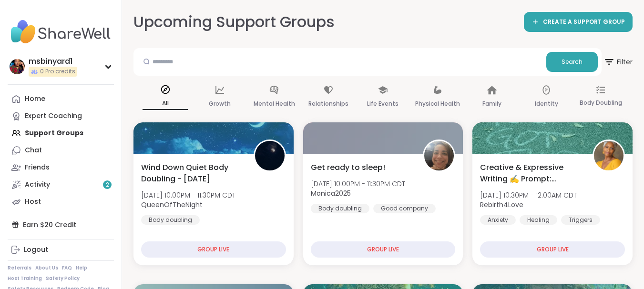 Image resolution: width=644 pixels, height=289 pixels. Describe the element at coordinates (17, 66) in the screenshot. I see `img: msbinyard1` at that location.